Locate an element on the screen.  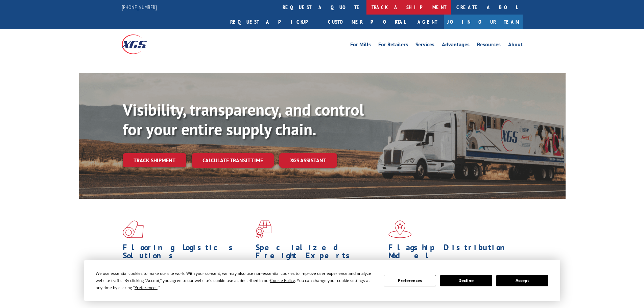
a: Join Our Team is located at coordinates (483, 22).